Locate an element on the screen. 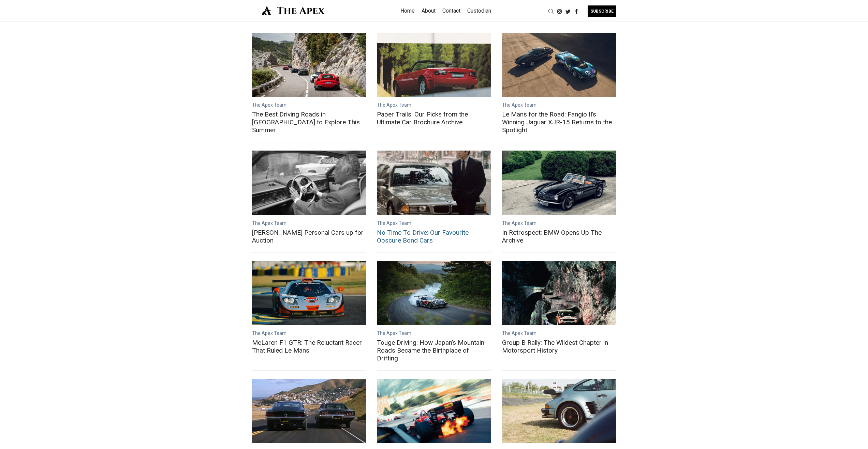 This screenshot has height=449, width=868. a: Custodian is located at coordinates (479, 11).